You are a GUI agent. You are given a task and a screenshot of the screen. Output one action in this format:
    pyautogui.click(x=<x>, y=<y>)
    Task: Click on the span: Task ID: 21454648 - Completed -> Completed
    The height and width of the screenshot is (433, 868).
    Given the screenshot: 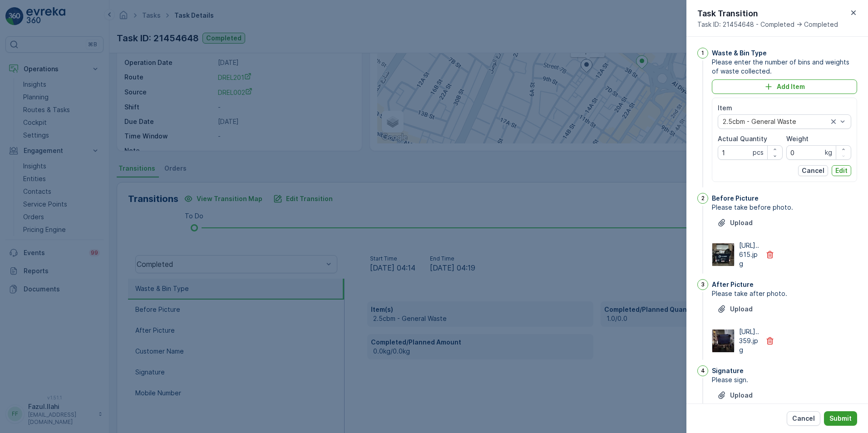 What is the action you would take?
    pyautogui.click(x=767, y=24)
    